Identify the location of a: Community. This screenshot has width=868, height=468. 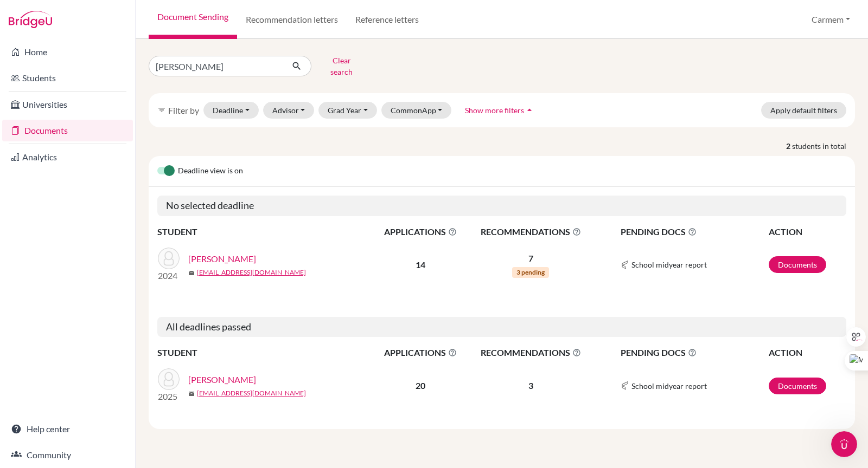
(67, 455).